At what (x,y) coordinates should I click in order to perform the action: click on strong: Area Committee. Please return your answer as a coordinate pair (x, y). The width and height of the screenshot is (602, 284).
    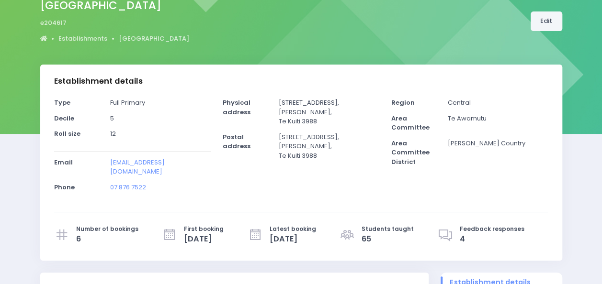
    Looking at the image, I should click on (410, 123).